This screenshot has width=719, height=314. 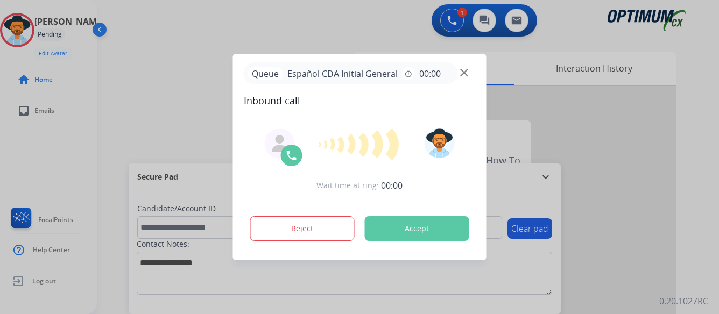 I want to click on span: Wait time at ring:, so click(x=348, y=186).